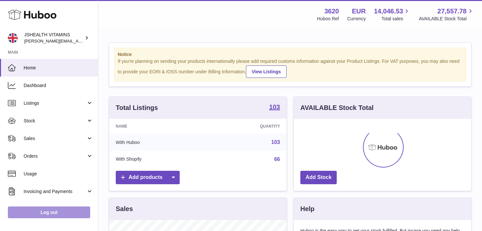  What do you see at coordinates (55, 156) in the screenshot?
I see `span: Orders` at bounding box center [55, 156].